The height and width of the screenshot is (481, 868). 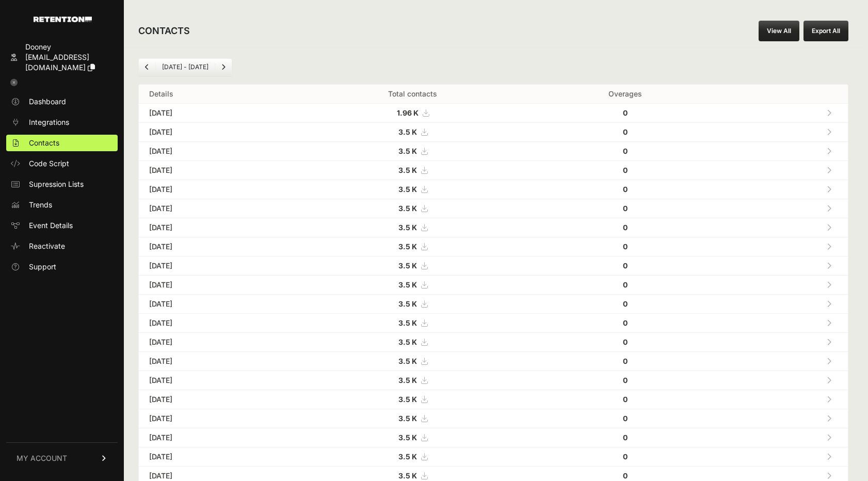 I want to click on a: View All, so click(x=779, y=31).